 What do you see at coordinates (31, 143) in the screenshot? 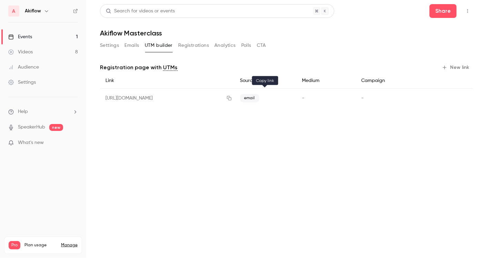
I see `span: What's new` at bounding box center [31, 143].